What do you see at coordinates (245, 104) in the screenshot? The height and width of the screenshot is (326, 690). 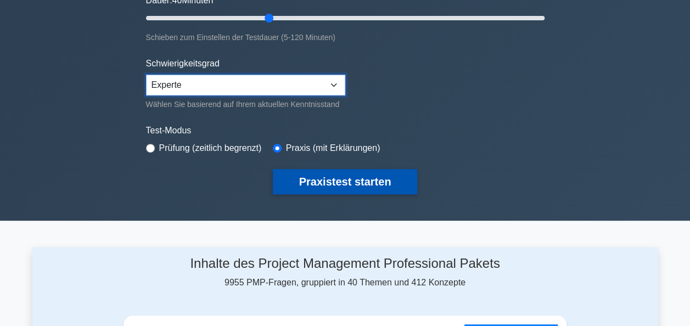 I see `div: Wählen Sie basierend auf Ihrem aktuellen Kenntnisstand` at bounding box center [245, 104].